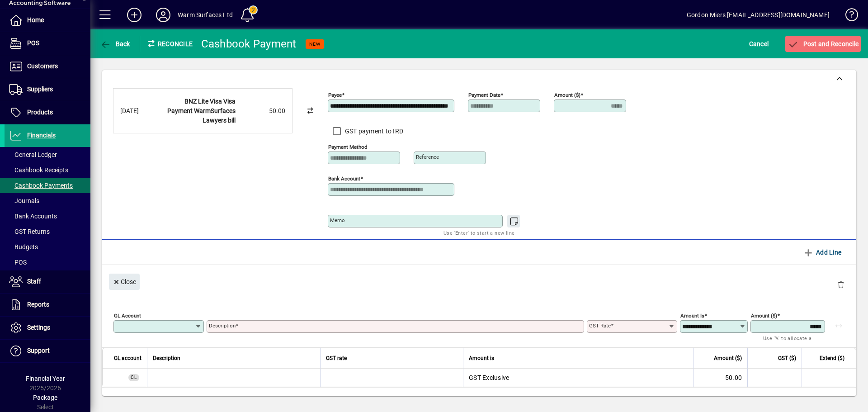 This screenshot has height=412, width=868. I want to click on span: GST Returns, so click(29, 232).